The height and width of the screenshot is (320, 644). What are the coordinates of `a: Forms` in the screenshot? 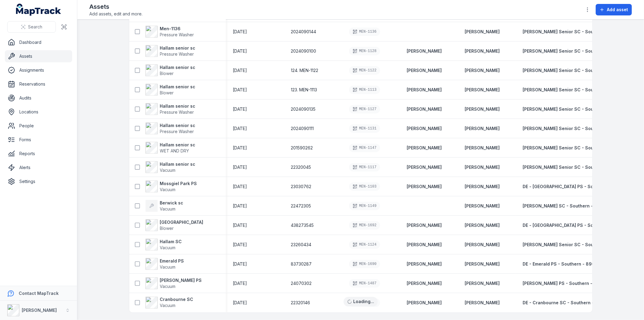 It's located at (38, 139).